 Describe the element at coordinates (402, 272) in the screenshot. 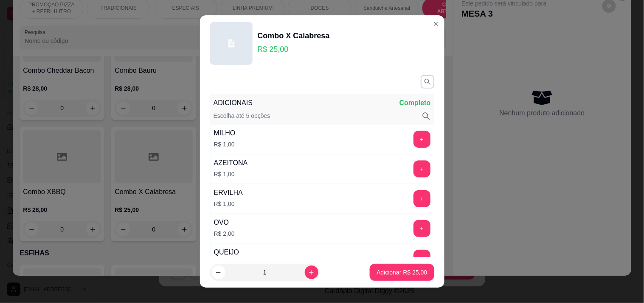

I see `p: Adicionar R$ 25,00` at that location.